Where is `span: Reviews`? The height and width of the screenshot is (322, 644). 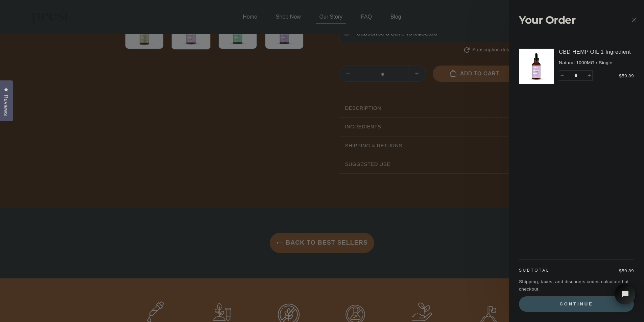 span: Reviews is located at coordinates (6, 105).